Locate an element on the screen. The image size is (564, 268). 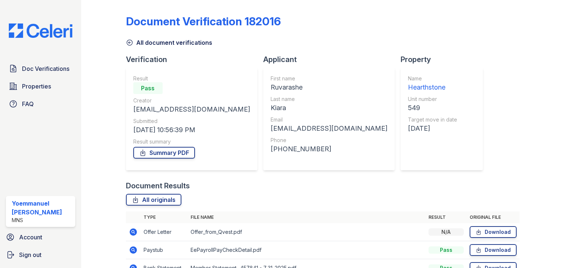
div: Unit number is located at coordinates (433, 99).